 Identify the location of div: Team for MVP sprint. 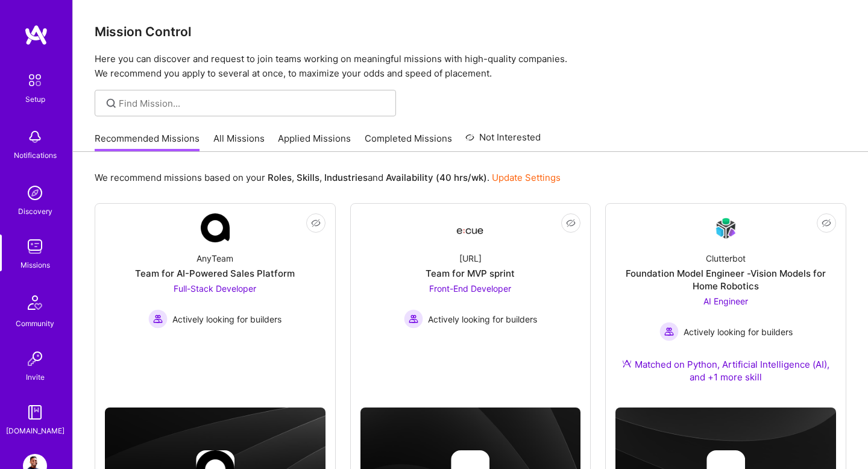
(470, 273).